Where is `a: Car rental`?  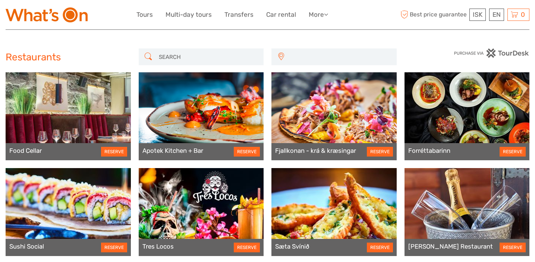
a: Car rental is located at coordinates (281, 15).